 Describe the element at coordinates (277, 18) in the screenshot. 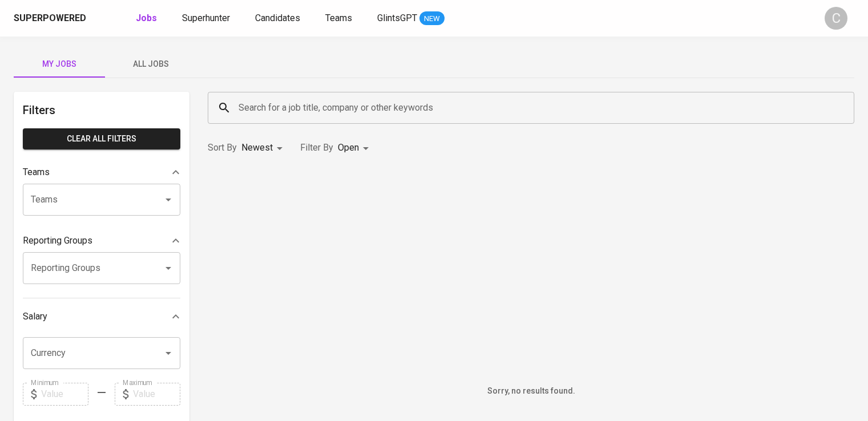

I see `span: Candidates` at that location.